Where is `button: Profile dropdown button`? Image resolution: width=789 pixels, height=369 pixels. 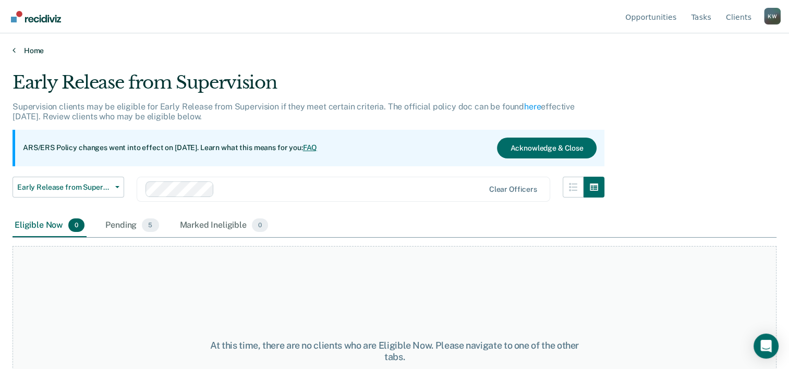 button: Profile dropdown button is located at coordinates (772, 16).